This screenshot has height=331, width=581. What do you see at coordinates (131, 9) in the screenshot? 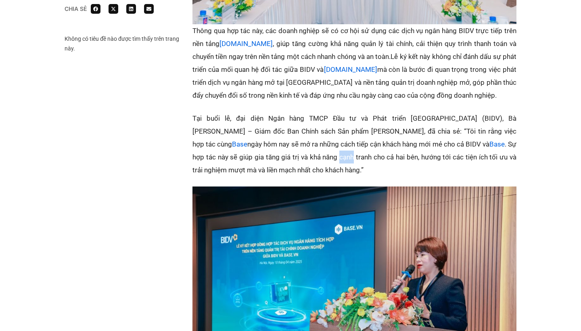
I see `div: Share on linkedin` at bounding box center [131, 9].